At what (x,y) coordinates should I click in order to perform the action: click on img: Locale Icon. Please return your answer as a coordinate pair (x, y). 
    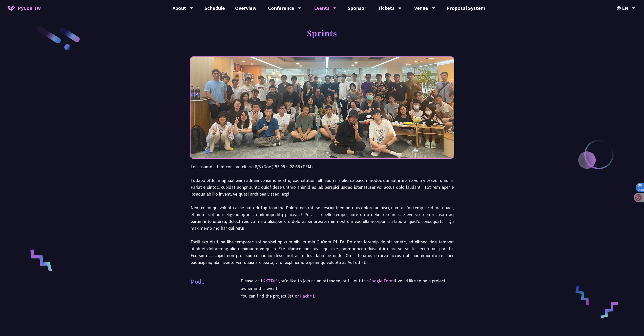
    Looking at the image, I should click on (619, 8).